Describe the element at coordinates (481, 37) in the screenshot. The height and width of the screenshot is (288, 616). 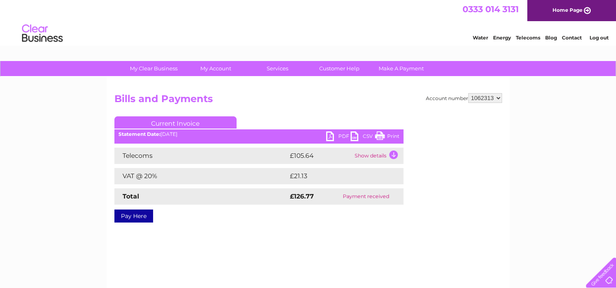
I see `a: Water` at that location.